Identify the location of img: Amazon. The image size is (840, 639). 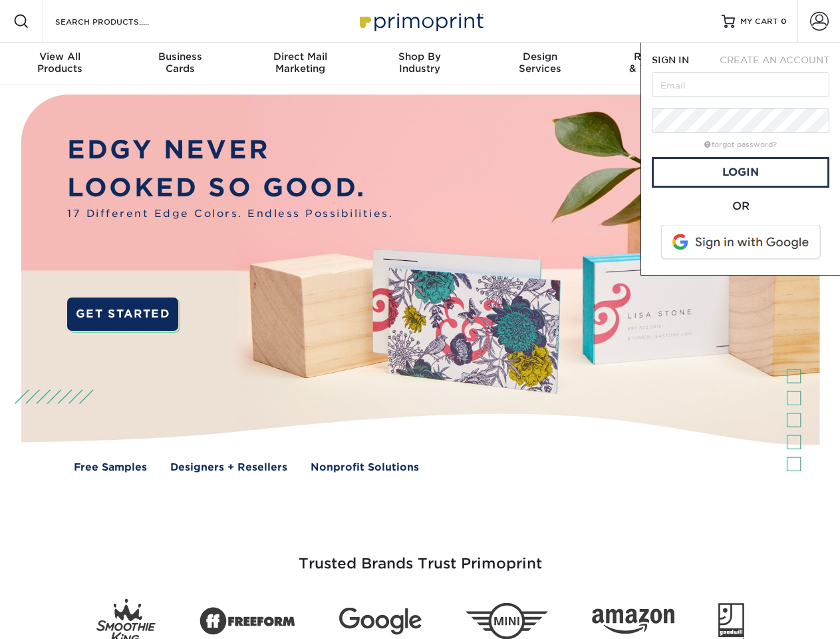
(633, 621).